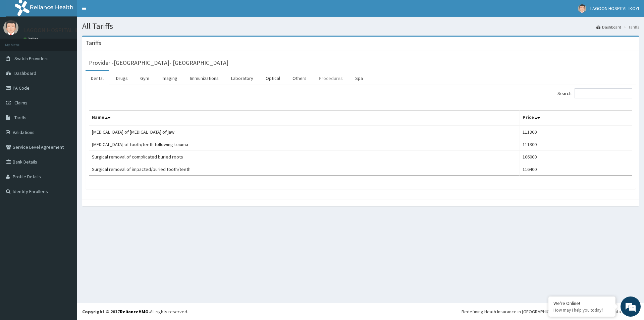 This screenshot has width=644, height=320. I want to click on td: Surgical removal of impacted/buried tooth/teeth, so click(304, 170).